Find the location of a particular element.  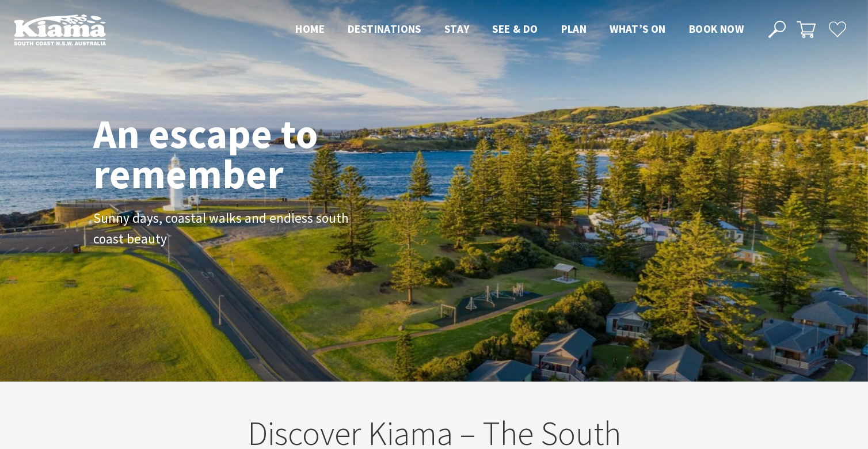

img: Kiama Logo is located at coordinates (60, 30).